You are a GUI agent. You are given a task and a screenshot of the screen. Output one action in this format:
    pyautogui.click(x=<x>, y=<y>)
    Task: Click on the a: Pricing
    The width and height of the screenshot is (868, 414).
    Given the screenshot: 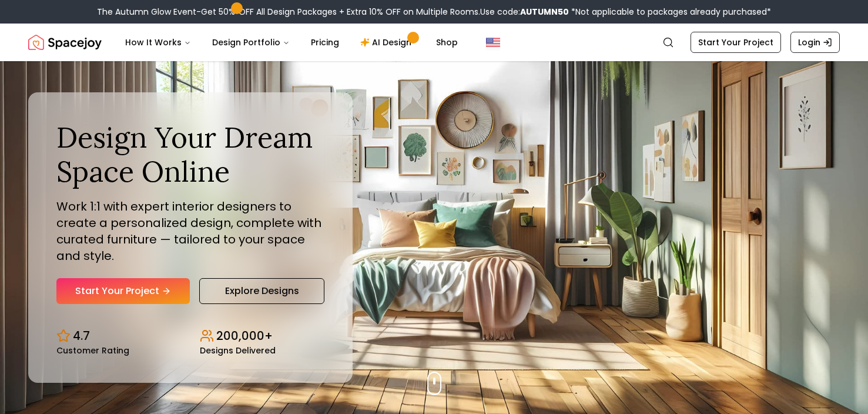 What is the action you would take?
    pyautogui.click(x=325, y=42)
    